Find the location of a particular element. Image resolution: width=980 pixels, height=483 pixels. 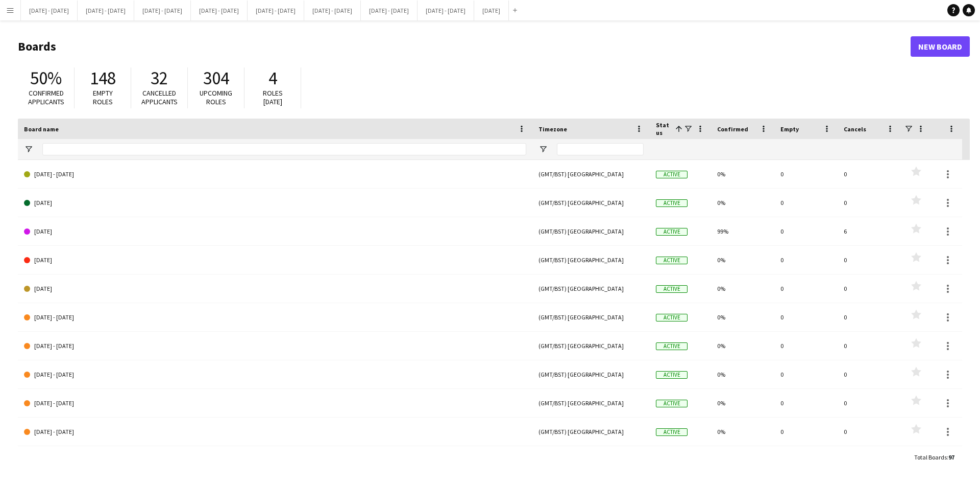

span: Confirmed applicants is located at coordinates (46, 97).